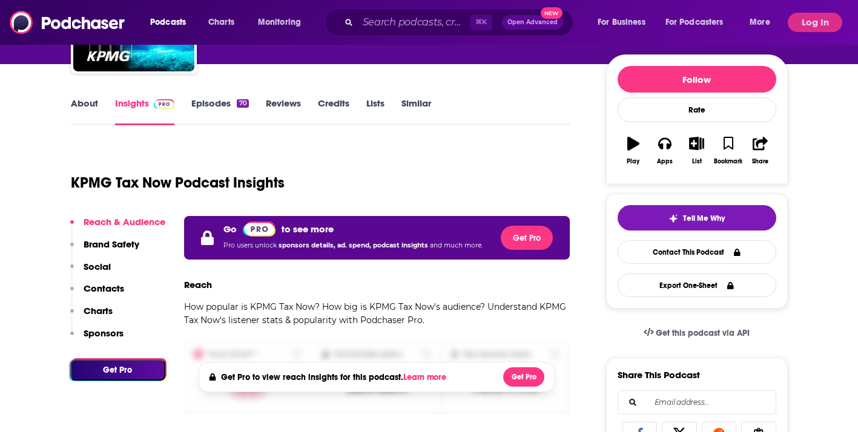 This screenshot has height=432, width=858. What do you see at coordinates (621, 22) in the screenshot?
I see `span: For Business` at bounding box center [621, 22].